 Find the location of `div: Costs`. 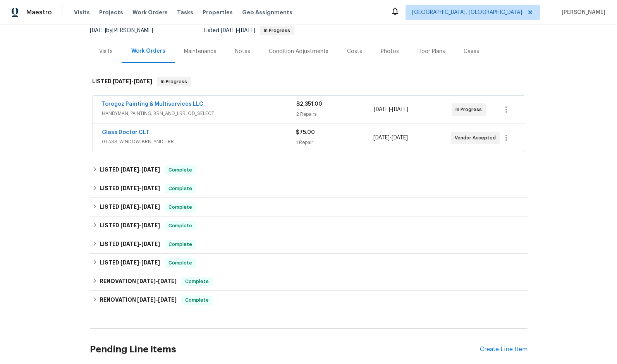

div: Costs is located at coordinates (354, 52).